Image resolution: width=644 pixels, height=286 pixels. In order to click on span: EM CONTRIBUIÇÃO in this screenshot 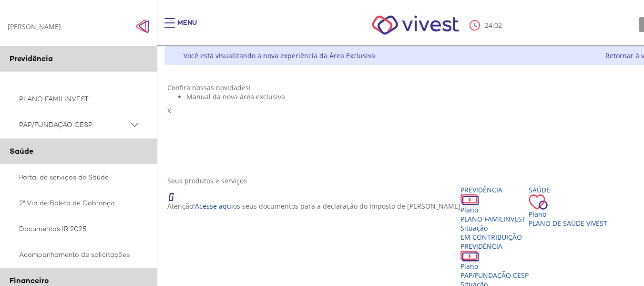, I will do `click(491, 237)`.